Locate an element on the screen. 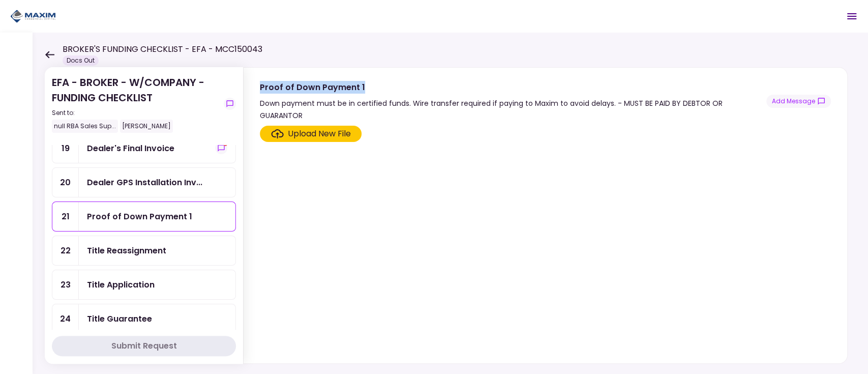 The height and width of the screenshot is (374, 868). a: 24Title Guarantee is located at coordinates (144, 318).